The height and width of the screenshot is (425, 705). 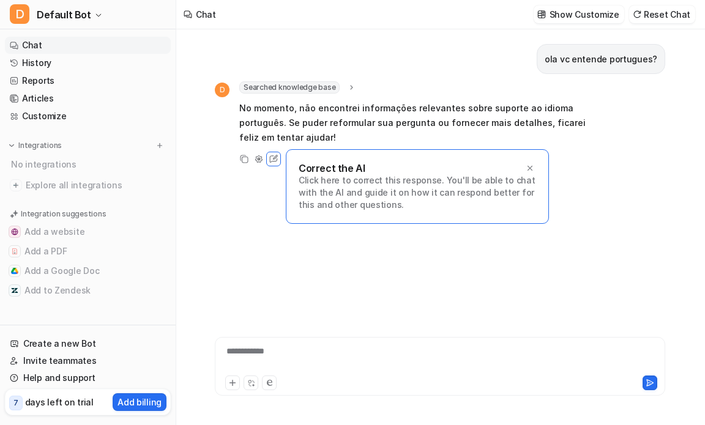 I want to click on p: No momento, não encontrei informações relevantes sobre suporte ao idioma português. Se puder refo..., so click(x=418, y=123).